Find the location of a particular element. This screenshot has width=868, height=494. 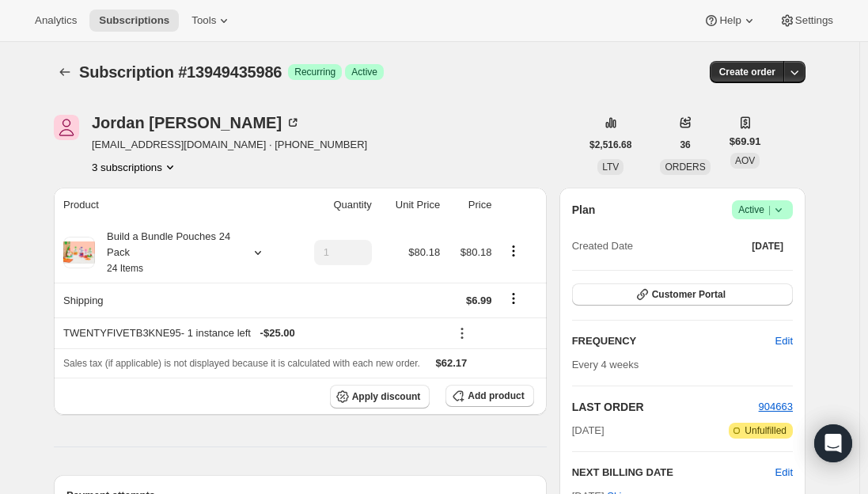

button: Shipping actions is located at coordinates (513, 298).